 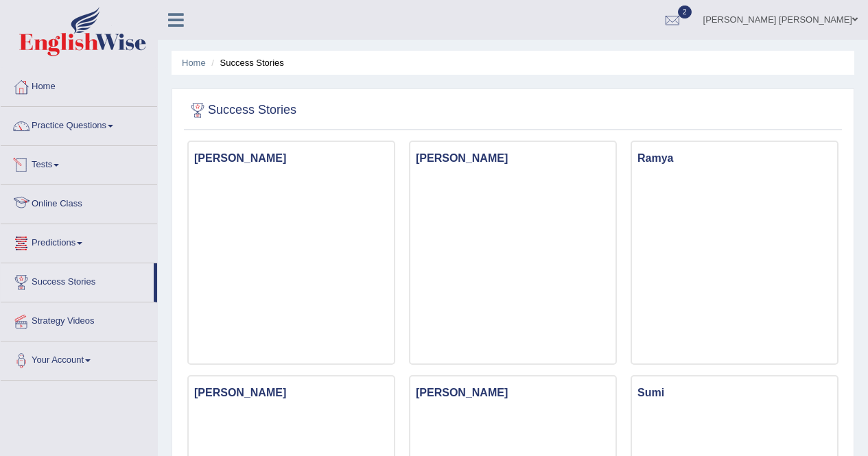 I want to click on span: 2, so click(x=684, y=12).